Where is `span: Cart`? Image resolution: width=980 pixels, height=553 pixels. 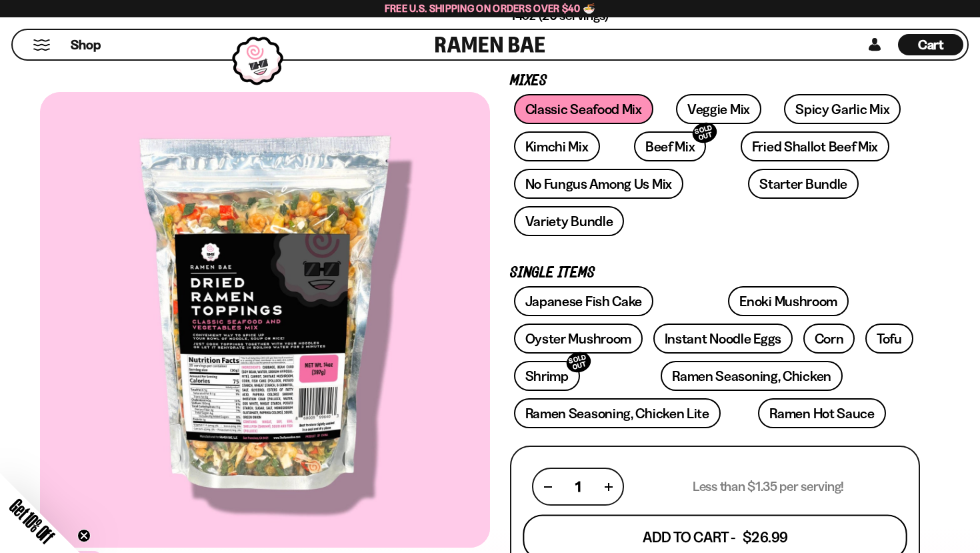
span: Cart is located at coordinates (931, 45).